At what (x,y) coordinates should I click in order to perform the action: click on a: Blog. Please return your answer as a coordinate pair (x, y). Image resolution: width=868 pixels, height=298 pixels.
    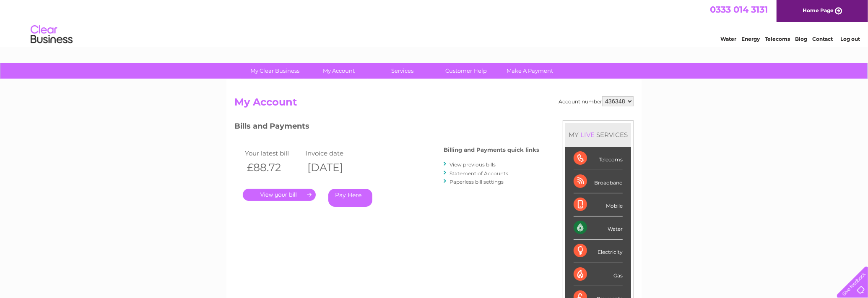
    Looking at the image, I should click on (801, 39).